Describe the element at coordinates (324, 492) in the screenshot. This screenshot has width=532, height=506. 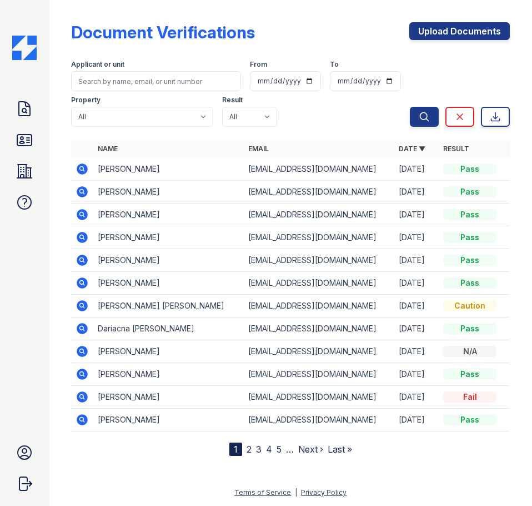
I see `a: Privacy Policy` at that location.